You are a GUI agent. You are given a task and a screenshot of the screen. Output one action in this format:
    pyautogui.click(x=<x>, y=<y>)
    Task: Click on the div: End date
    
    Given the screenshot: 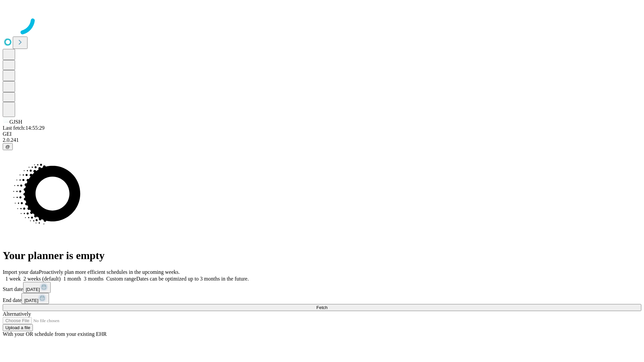 What is the action you would take?
    pyautogui.click(x=322, y=298)
    